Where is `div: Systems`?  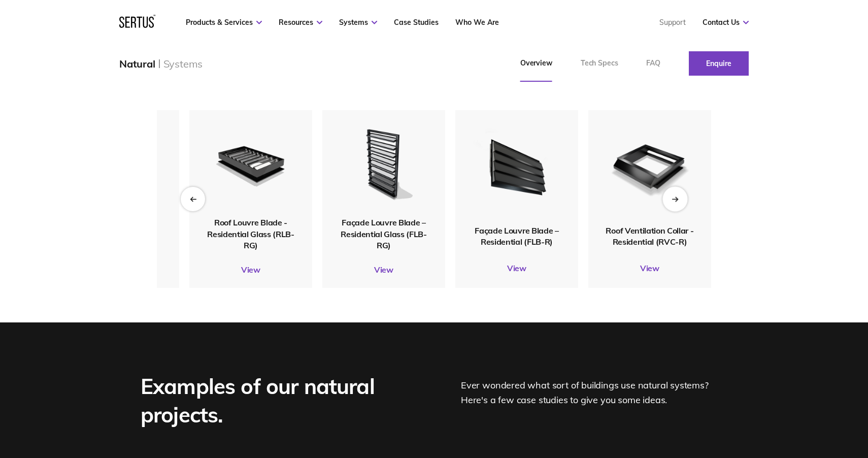
div: Systems is located at coordinates (183, 63).